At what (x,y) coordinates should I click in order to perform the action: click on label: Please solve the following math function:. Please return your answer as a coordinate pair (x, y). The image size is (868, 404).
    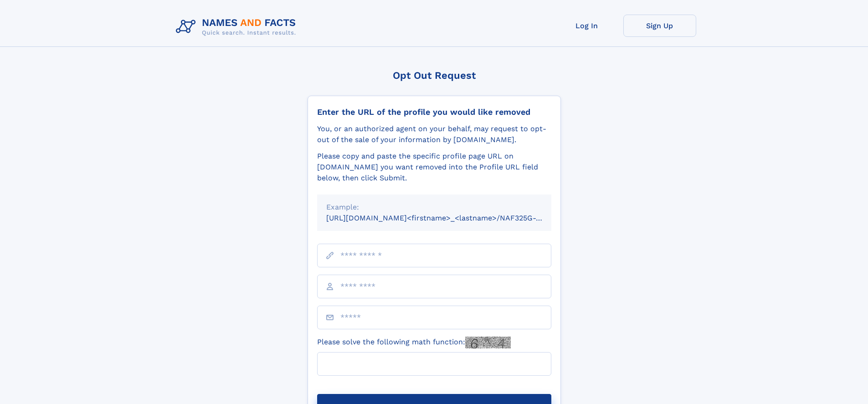
    Looking at the image, I should click on (414, 342).